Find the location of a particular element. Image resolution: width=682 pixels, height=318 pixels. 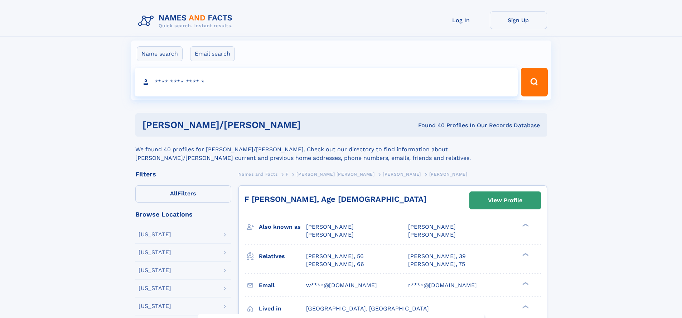

label: Email search is located at coordinates (212, 54).